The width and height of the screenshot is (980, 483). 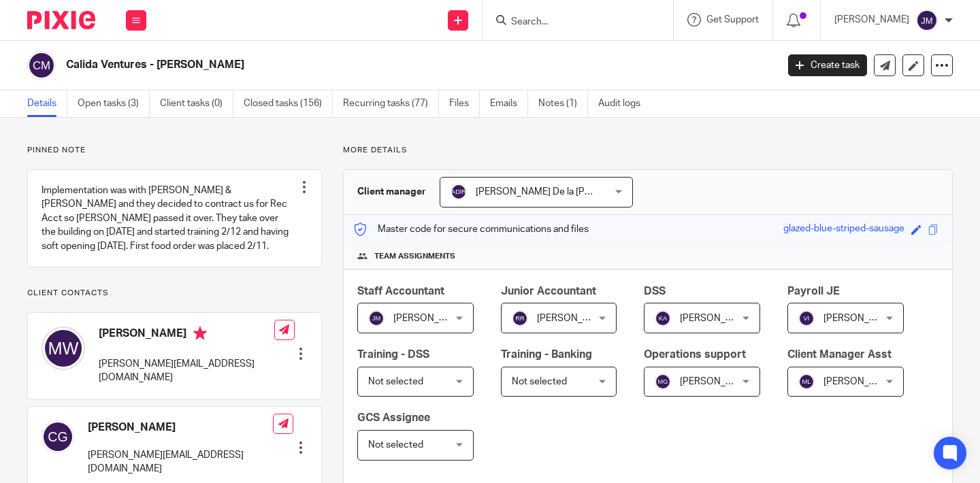 What do you see at coordinates (114, 103) in the screenshot?
I see `a: Open tasks (3)` at bounding box center [114, 103].